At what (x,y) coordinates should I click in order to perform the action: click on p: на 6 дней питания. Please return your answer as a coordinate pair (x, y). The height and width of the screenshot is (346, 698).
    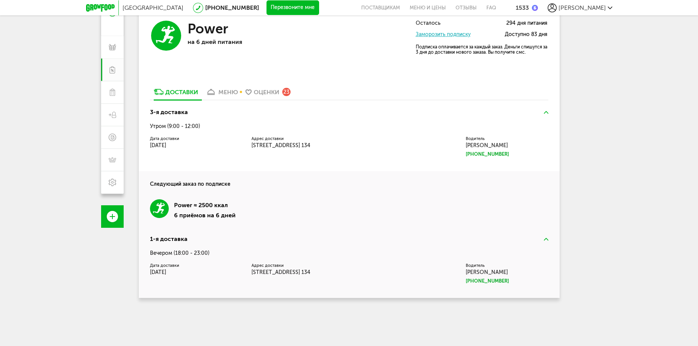
    Looking at the image, I should click on (242, 42).